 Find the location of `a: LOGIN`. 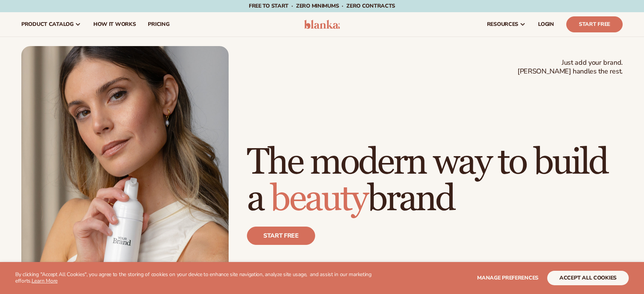

a: LOGIN is located at coordinates (546, 24).